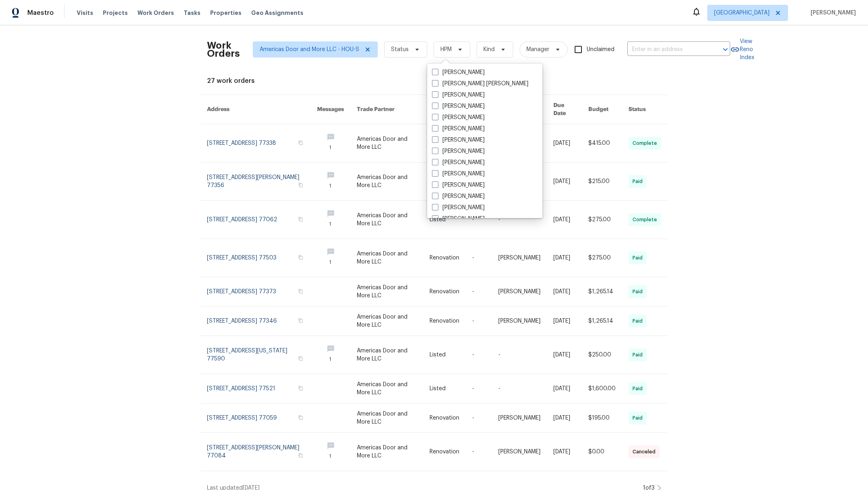 The width and height of the screenshot is (868, 490). I want to click on th: Address, so click(256, 109).